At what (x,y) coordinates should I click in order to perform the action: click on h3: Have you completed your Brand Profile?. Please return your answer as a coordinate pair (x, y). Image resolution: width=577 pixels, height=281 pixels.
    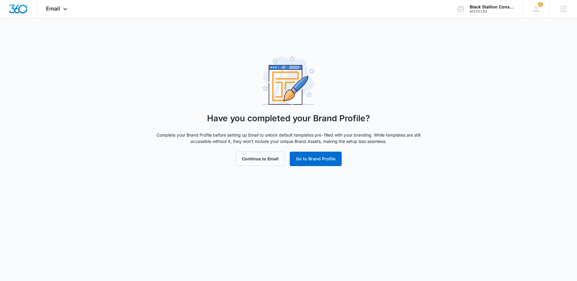
    Looking at the image, I should click on (289, 118).